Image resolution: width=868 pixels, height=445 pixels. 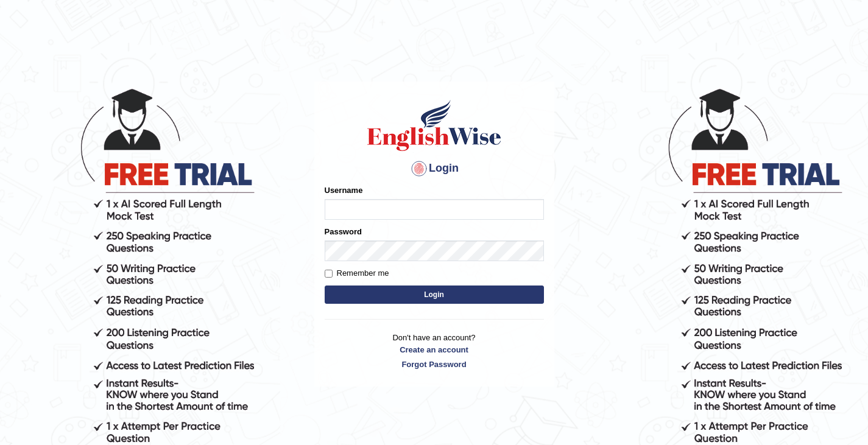 I want to click on input: Remember me, so click(x=328, y=273).